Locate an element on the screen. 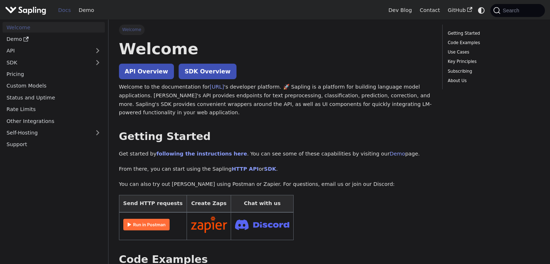  a: following the instructions here is located at coordinates (202, 154).